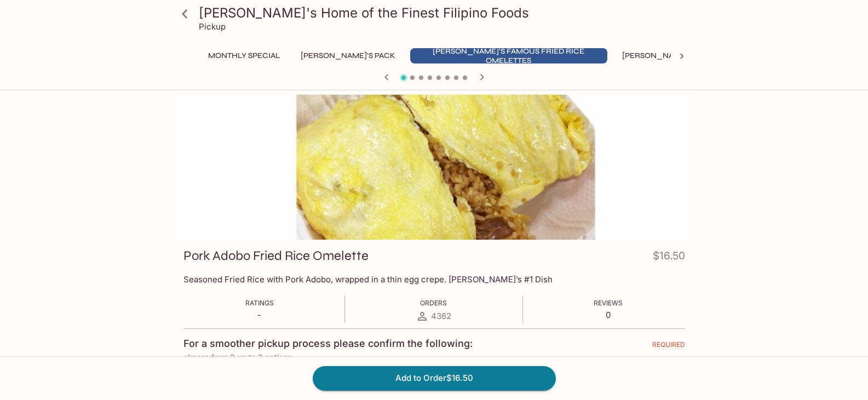 This screenshot has height=400, width=868. What do you see at coordinates (434, 378) in the screenshot?
I see `button: Add to Order$16.50` at bounding box center [434, 378].